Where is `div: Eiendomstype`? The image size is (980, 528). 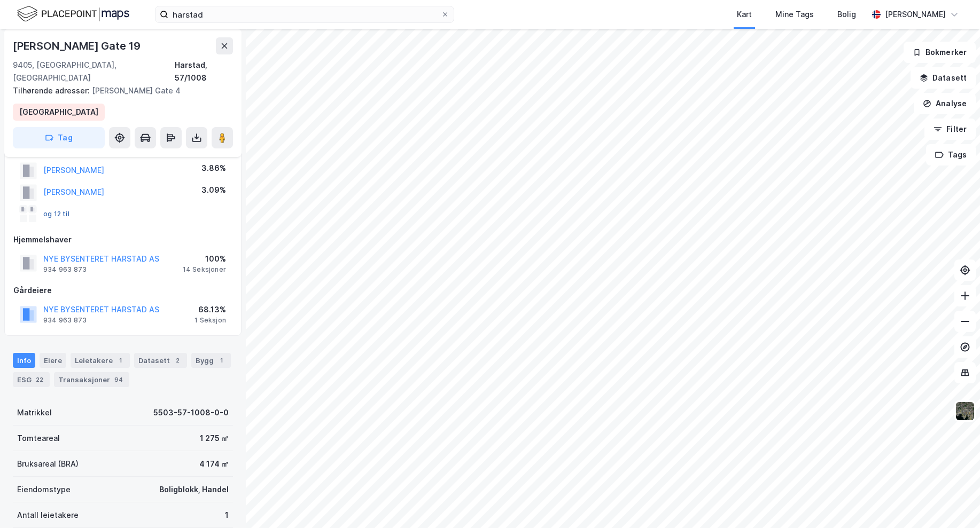 div: Eiendomstype is located at coordinates (44, 490).